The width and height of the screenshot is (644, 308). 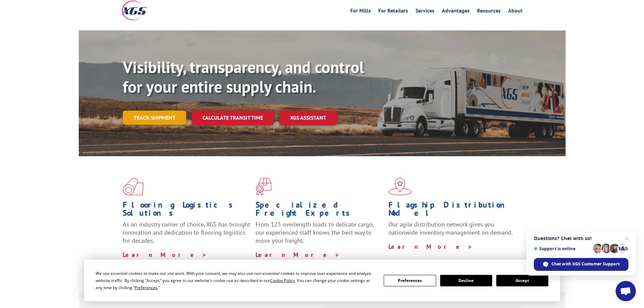 What do you see at coordinates (515, 12) in the screenshot?
I see `a: About` at bounding box center [515, 12].